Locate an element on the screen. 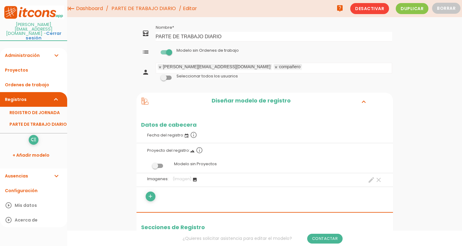 The height and width of the screenshot is (246, 462). i: image is located at coordinates (195, 179).